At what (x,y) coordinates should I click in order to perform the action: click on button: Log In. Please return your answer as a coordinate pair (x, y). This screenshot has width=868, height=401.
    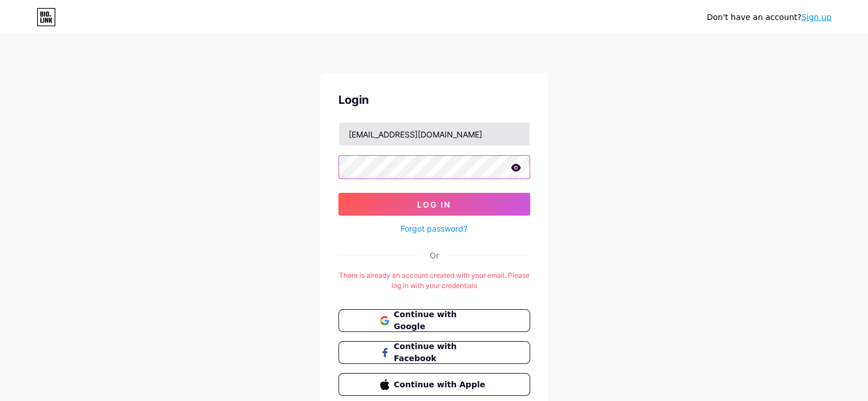
    Looking at the image, I should click on (434, 204).